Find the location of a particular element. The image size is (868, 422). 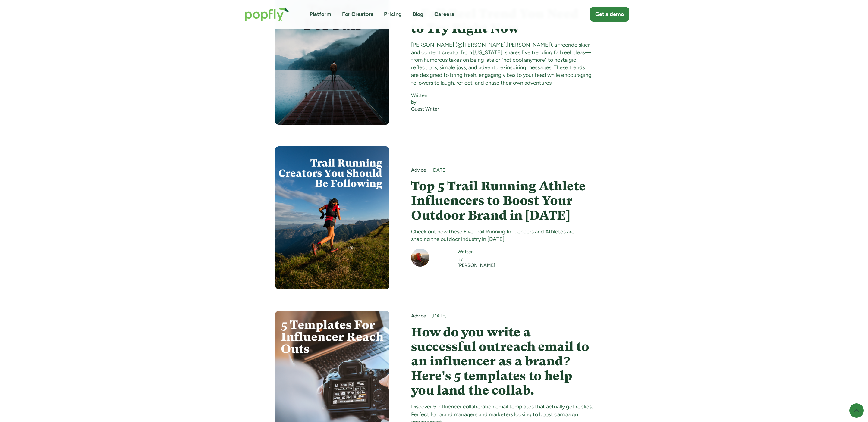

a: How do you write a successful outreach email to an influencer as a brand? Here’s 5 templates to h... is located at coordinates (502, 361).